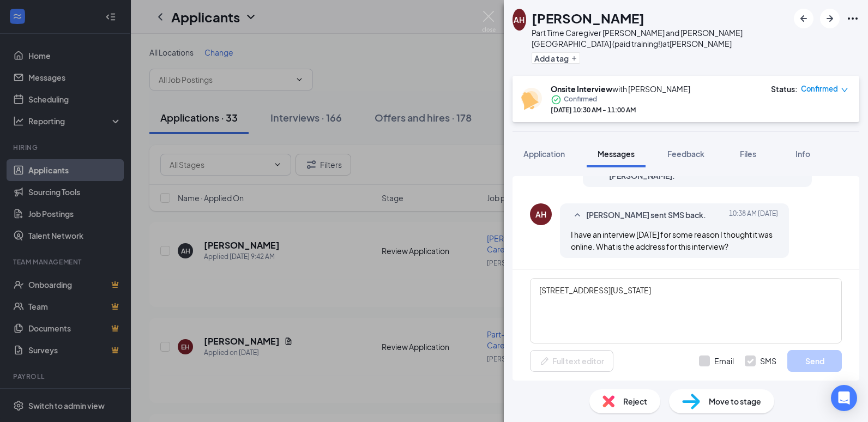 The height and width of the screenshot is (422, 868). I want to click on button: ArrowLeftNew, so click(804, 19).